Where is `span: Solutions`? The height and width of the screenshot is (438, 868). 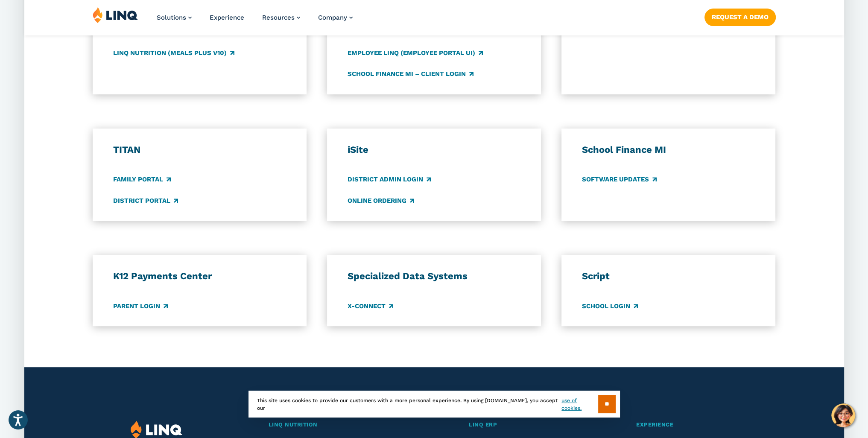 span: Solutions is located at coordinates (171, 18).